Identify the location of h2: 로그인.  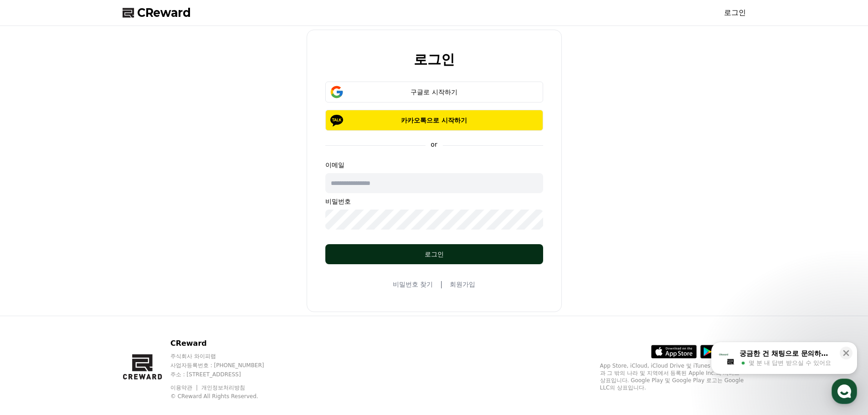
(434, 59).